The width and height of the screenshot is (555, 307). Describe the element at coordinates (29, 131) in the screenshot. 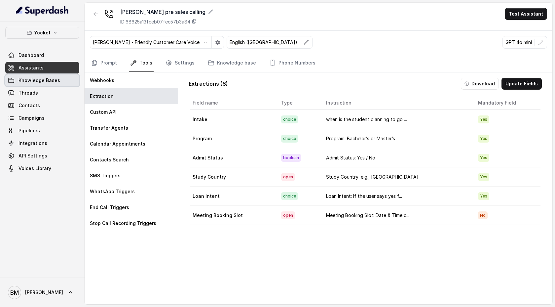

I see `span: Pipelines` at that location.